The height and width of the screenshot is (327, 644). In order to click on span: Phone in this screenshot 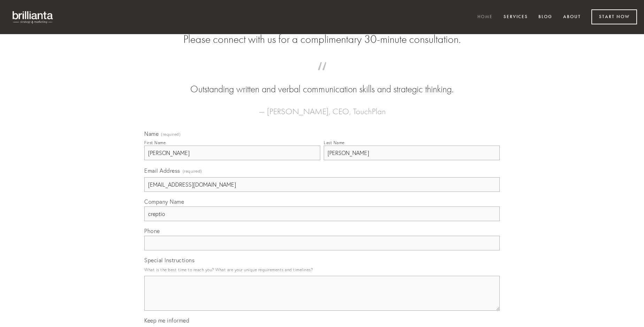, I will do `click(152, 231)`.